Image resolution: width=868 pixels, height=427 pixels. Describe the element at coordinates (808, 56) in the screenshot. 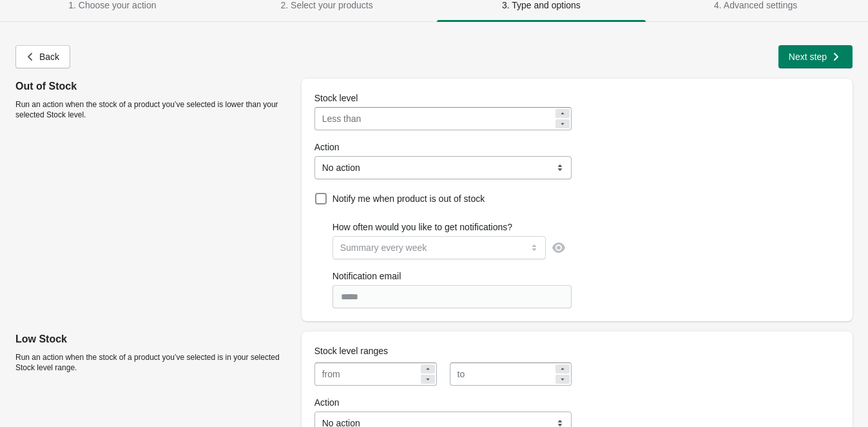

I see `span: Next step` at that location.